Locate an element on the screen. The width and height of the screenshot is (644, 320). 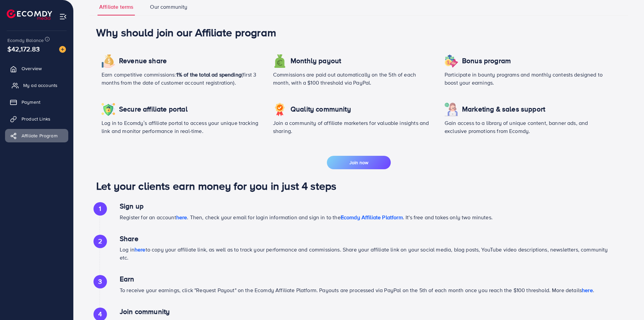
h4: Earn is located at coordinates (366, 279).